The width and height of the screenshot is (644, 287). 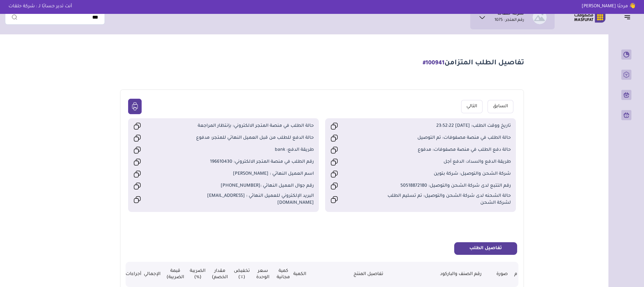 I want to click on span: #100941, so click(x=433, y=63).